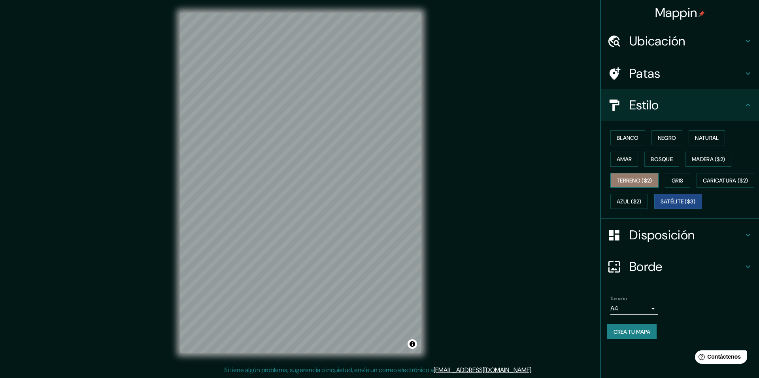 This screenshot has height=378, width=759. Describe the element at coordinates (708, 159) in the screenshot. I see `button: Madera ($2)` at that location.